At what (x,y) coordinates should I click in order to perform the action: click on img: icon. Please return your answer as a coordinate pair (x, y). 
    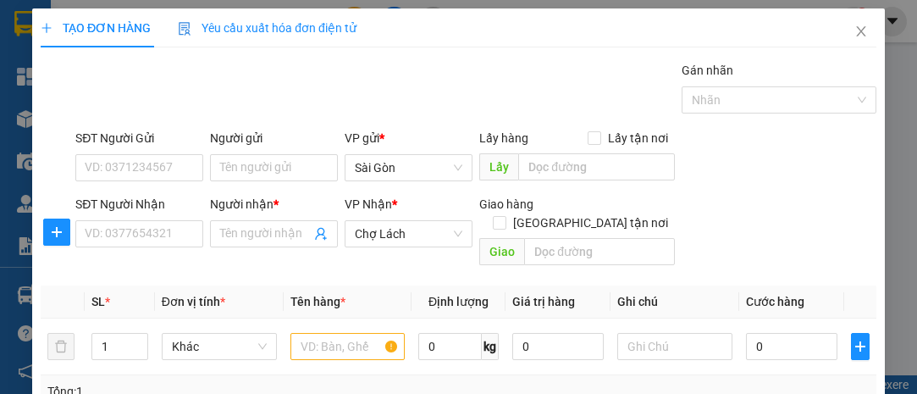
    Looking at the image, I should click on (185, 29).